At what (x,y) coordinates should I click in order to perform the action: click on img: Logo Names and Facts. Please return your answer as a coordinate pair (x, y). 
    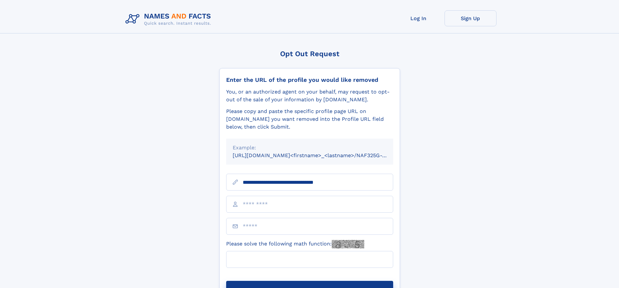
    Looking at the image, I should click on (170, 19).